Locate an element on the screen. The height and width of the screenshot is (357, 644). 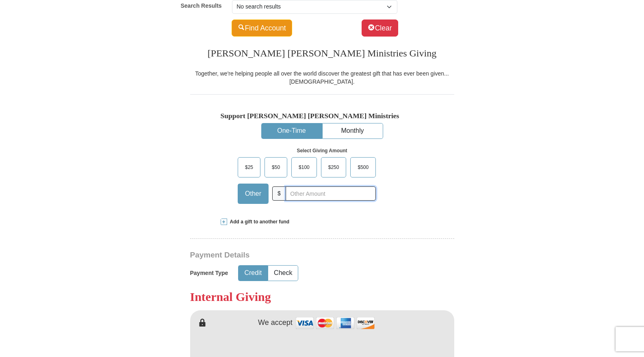
button: Credit is located at coordinates (253, 273).